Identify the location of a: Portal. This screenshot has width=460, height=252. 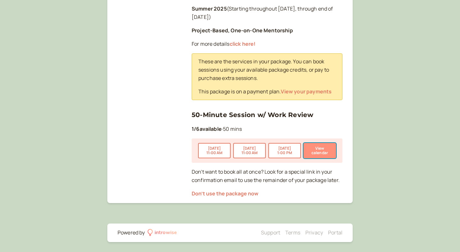
(335, 232).